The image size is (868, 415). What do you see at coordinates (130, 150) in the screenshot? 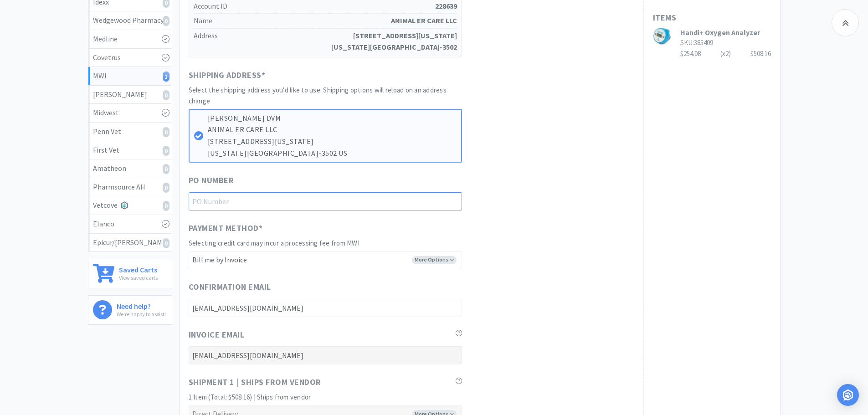
I see `div: First Vet` at bounding box center [130, 150].